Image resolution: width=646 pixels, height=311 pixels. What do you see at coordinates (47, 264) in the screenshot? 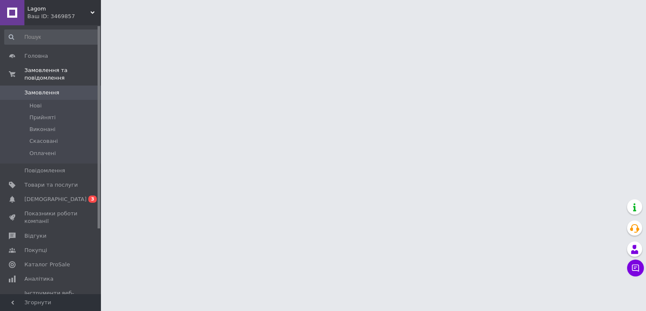
I see `span: Каталог ProSale` at bounding box center [47, 264].